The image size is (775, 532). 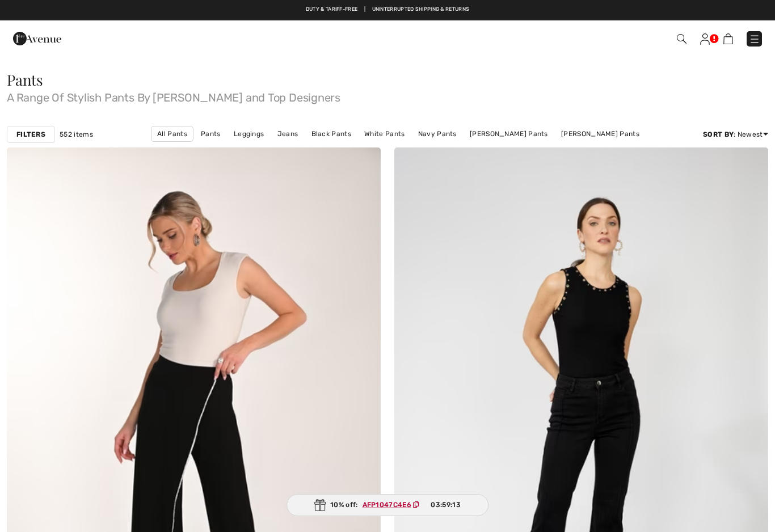 I want to click on span: 03:59:13, so click(x=446, y=505).